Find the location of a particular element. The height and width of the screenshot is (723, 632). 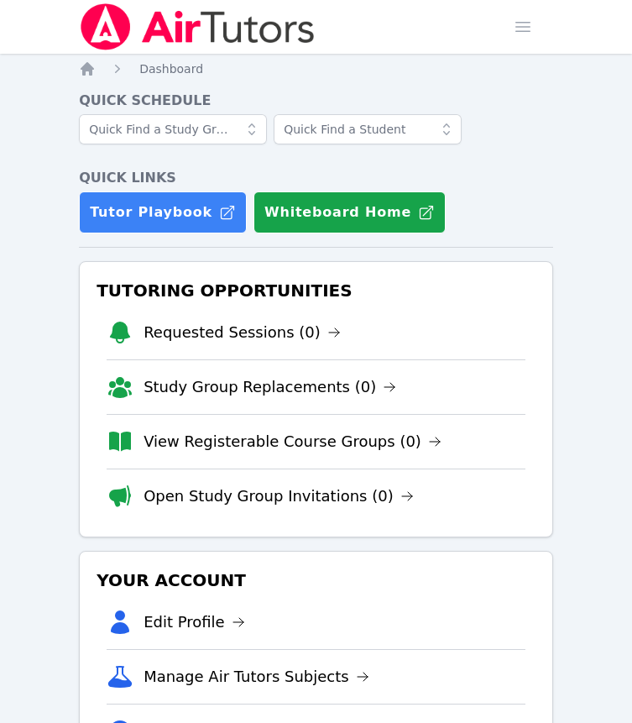

input: Quick Find a Study Group is located at coordinates (173, 129).